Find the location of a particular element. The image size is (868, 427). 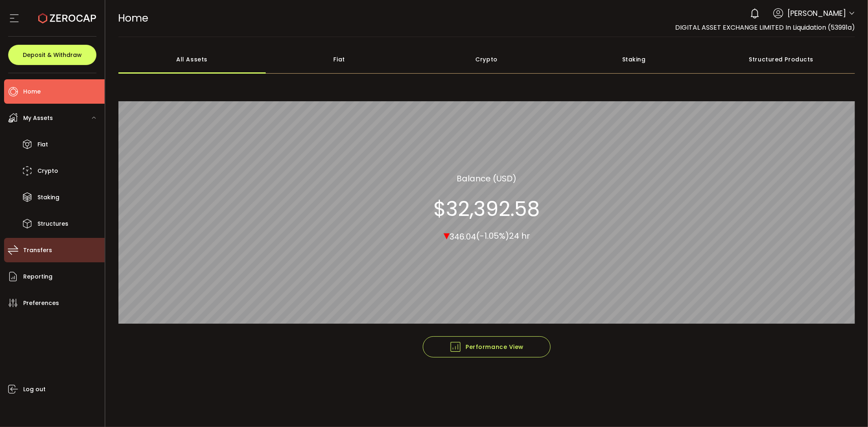

section: Balance (USD) is located at coordinates (486, 178).